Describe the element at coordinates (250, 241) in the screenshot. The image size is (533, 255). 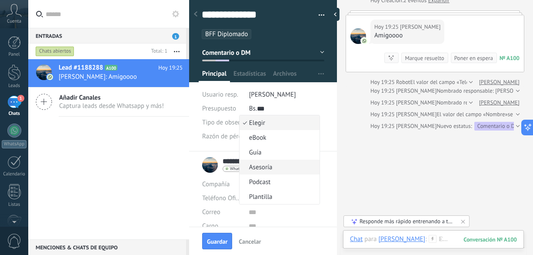
I see `span: Cancelar` at that location.